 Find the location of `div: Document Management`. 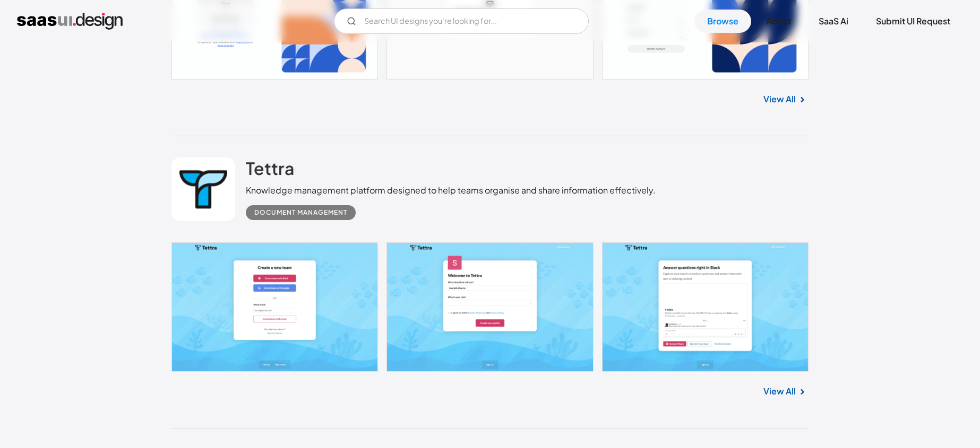

div: Document Management is located at coordinates (300, 213).